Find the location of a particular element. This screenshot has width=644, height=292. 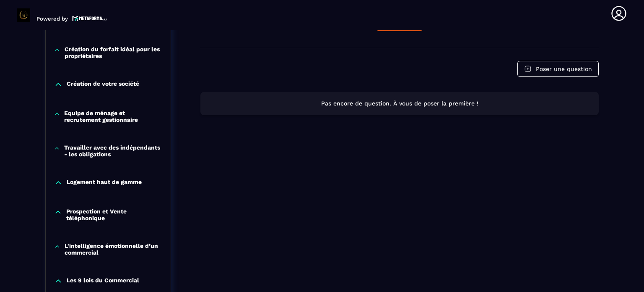

p: Pas encore de question. À vous de poser la première ! is located at coordinates (399, 103).